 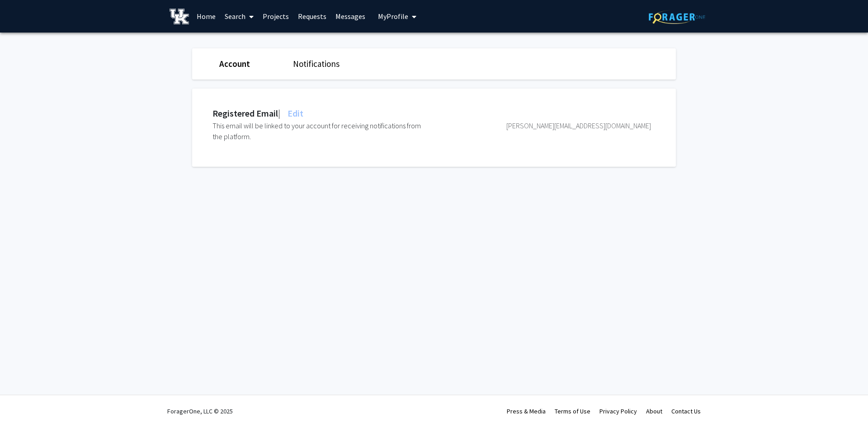 I want to click on a: Account, so click(x=235, y=64).